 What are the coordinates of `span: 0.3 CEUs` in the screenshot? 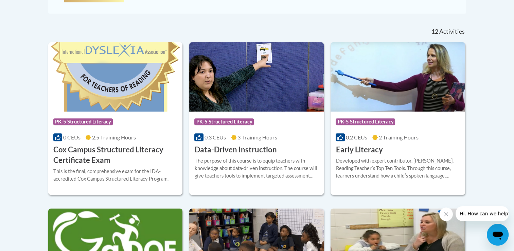 It's located at (215, 137).